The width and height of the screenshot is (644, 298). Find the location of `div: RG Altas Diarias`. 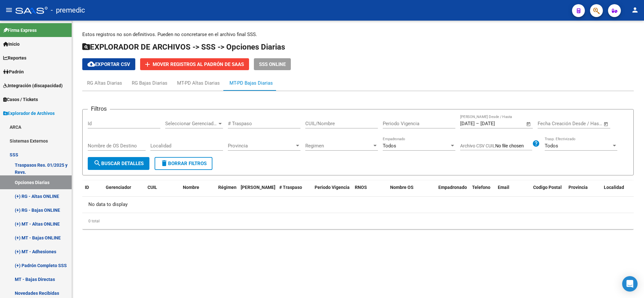

div: RG Altas Diarias is located at coordinates (104, 83).